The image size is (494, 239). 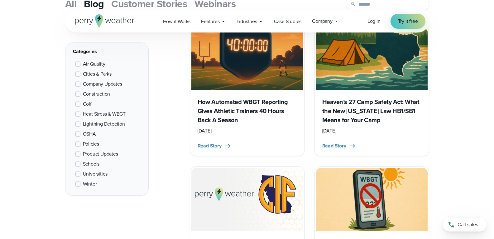 I want to click on img: Free wbgt app zelus, so click(x=372, y=199).